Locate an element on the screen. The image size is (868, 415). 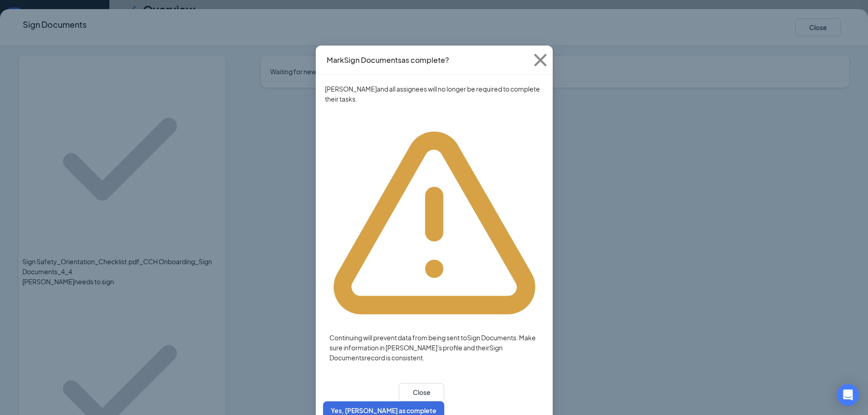
span: Continuing will prevent data from being sent to Sign Documents . Make sure information in and the... is located at coordinates (432, 347).